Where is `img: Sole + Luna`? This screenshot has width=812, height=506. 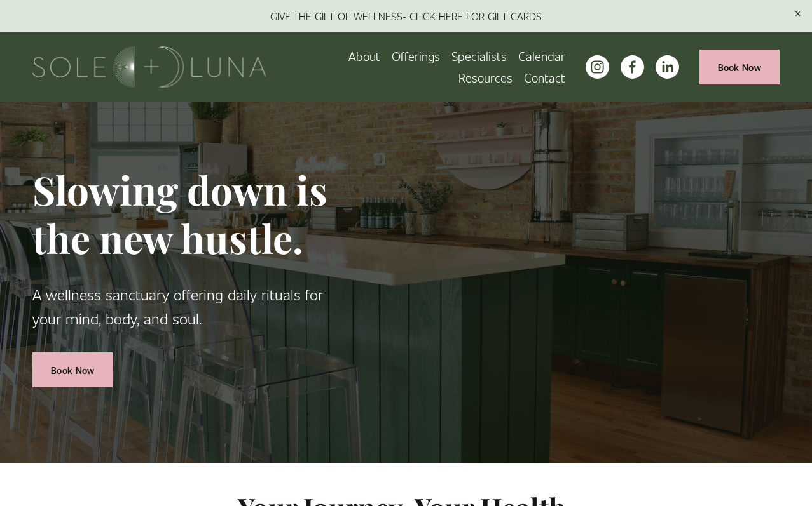
img: Sole + Luna is located at coordinates (149, 67).